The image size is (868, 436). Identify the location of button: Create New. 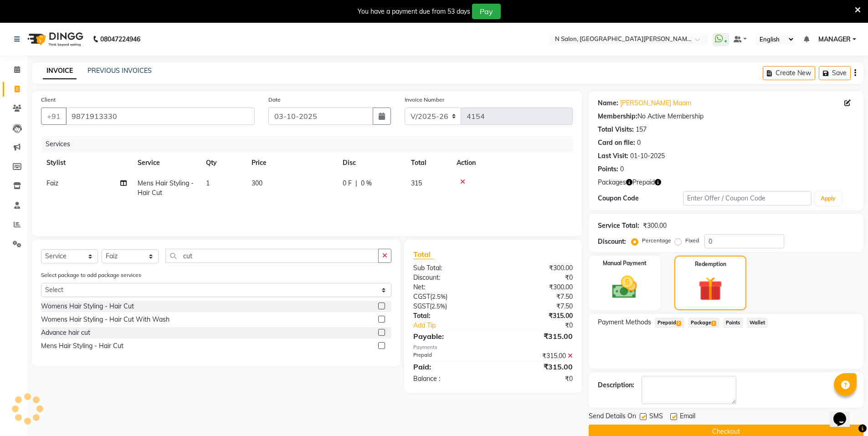
(789, 73).